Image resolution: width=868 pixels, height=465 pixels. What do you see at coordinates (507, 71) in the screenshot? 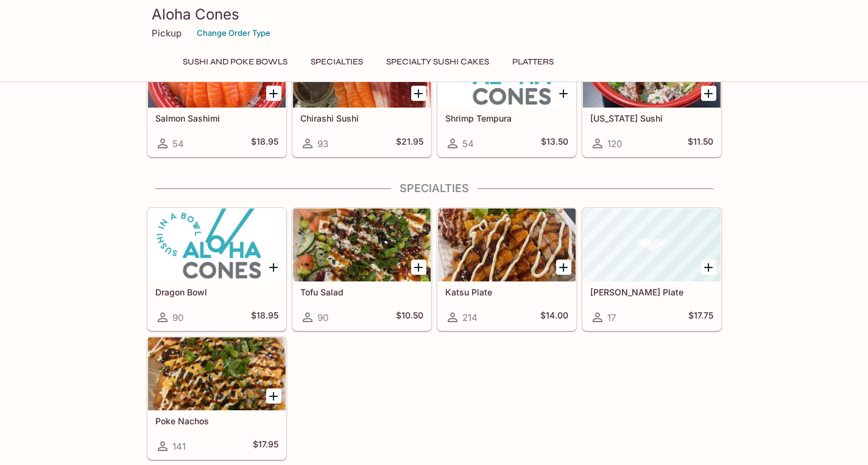
I see `div: Shrimp Tempura` at bounding box center [507, 71].